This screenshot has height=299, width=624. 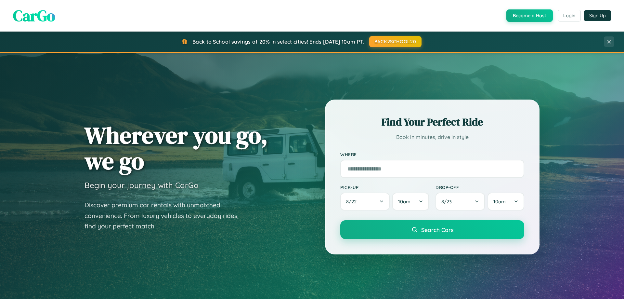 I want to click on button: 8/23, so click(x=460, y=201).